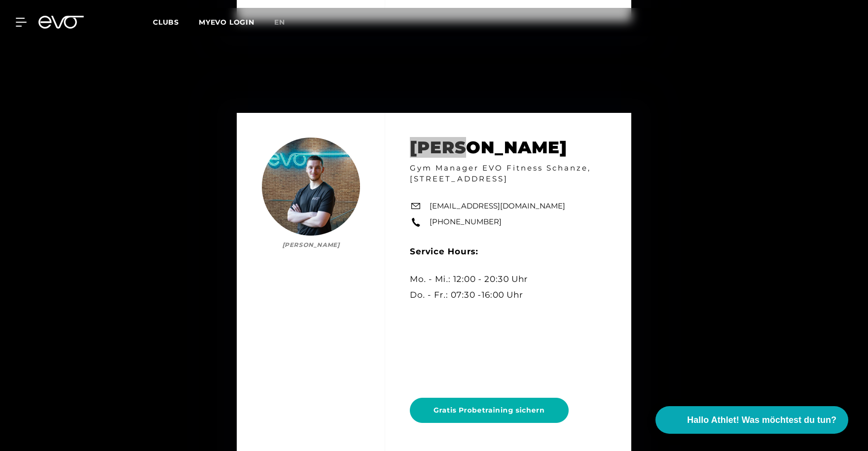  I want to click on a: en, so click(285, 22).